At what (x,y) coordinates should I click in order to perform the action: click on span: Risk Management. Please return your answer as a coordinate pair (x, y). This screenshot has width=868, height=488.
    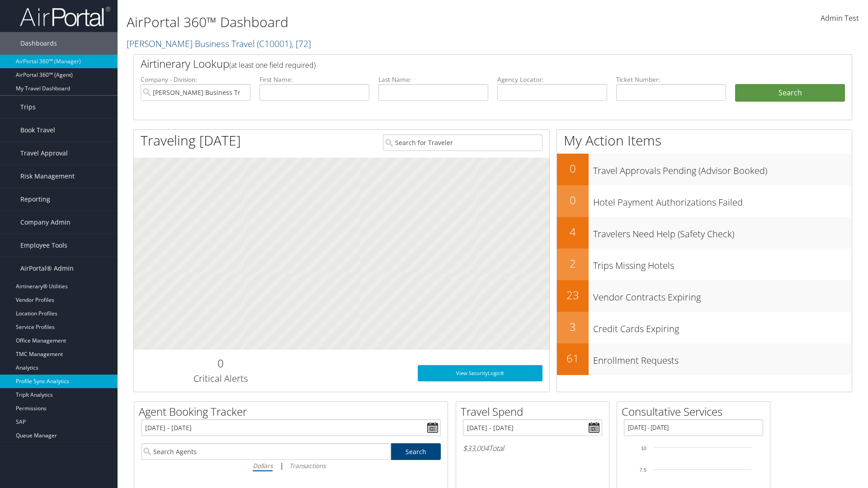
    Looking at the image, I should click on (48, 176).